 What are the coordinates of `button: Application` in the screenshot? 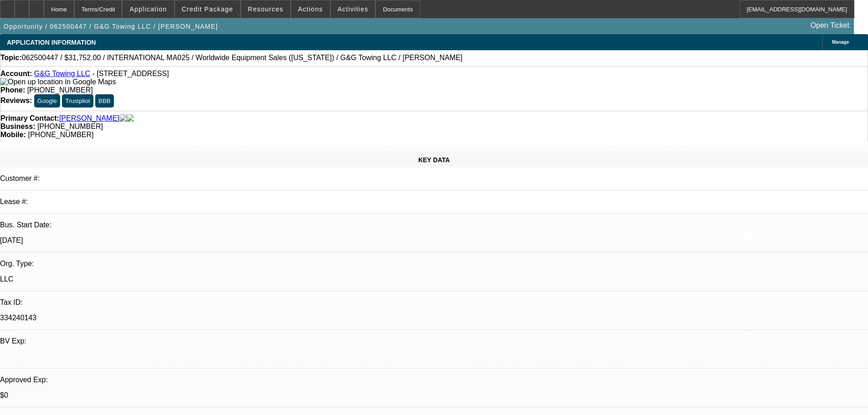 It's located at (148, 9).